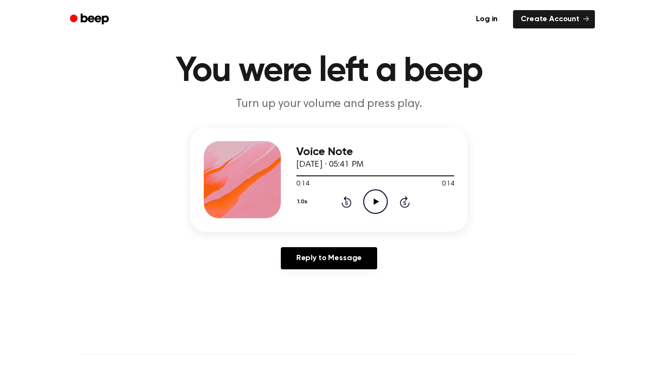 The height and width of the screenshot is (370, 658). Describe the element at coordinates (375, 152) in the screenshot. I see `h3: Voice Note` at that location.